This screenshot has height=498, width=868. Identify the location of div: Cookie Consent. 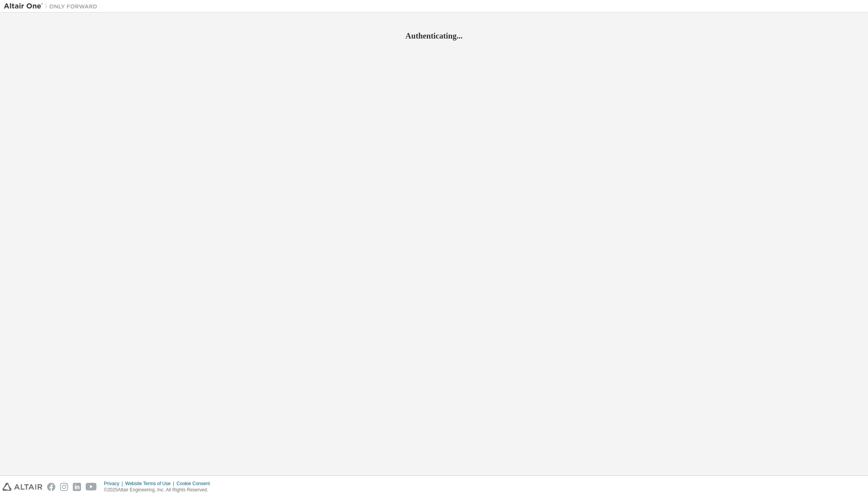
(195, 484).